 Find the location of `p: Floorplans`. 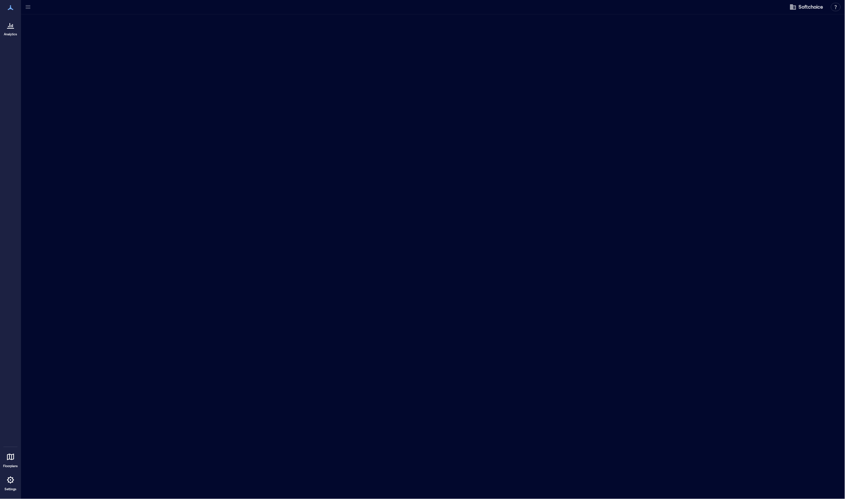

p: Floorplans is located at coordinates (11, 466).